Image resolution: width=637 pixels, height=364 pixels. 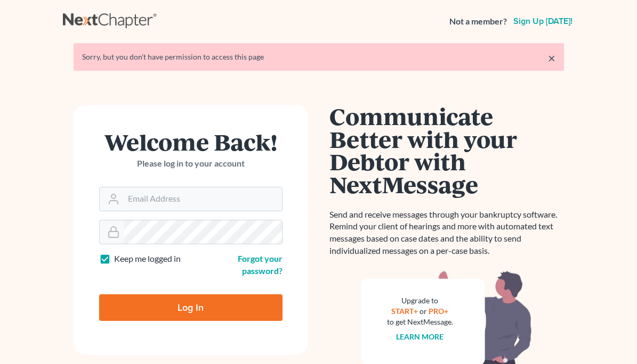 What do you see at coordinates (438, 310) in the screenshot?
I see `a: PRO+` at bounding box center [438, 310].